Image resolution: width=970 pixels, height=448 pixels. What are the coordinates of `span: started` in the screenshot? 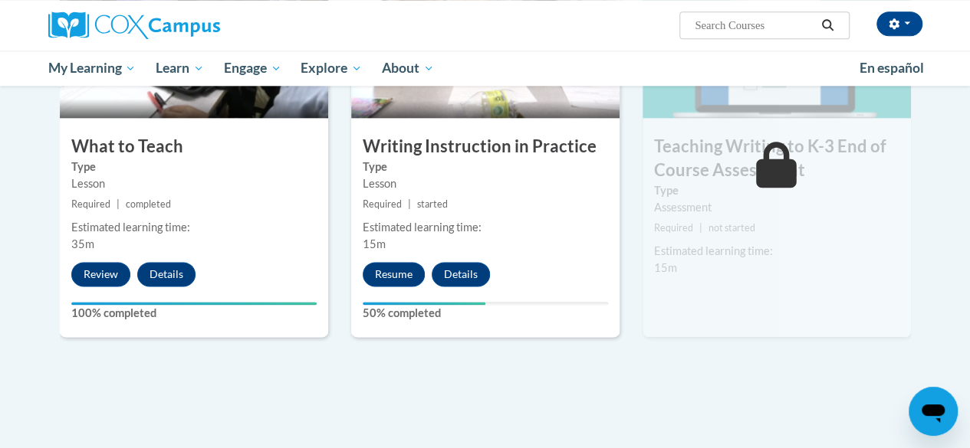 It's located at (432, 204).